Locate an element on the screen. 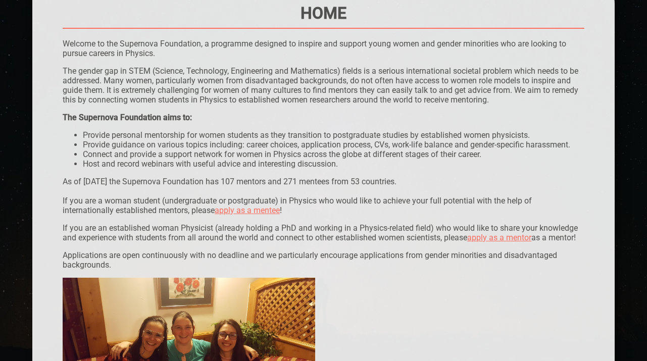 The height and width of the screenshot is (361, 647). li: Connect and provide a support network for women in Physics across the globe at different stages o... is located at coordinates (333, 154).